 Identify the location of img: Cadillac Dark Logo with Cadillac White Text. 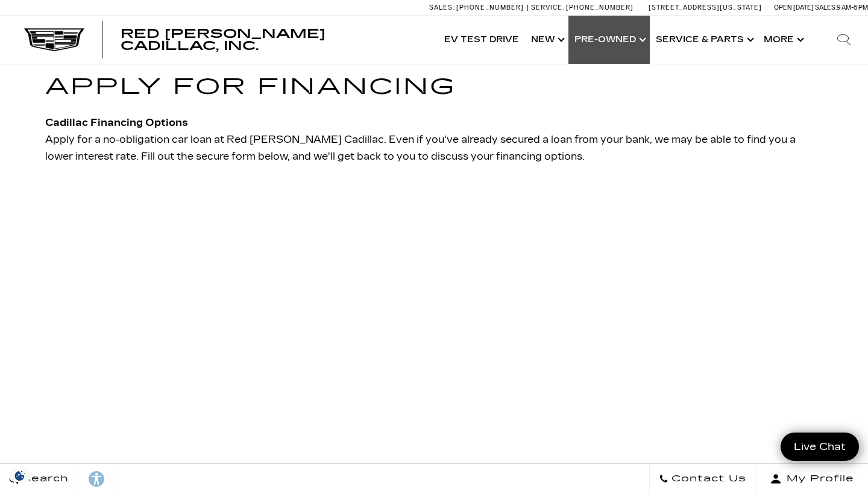
(54, 40).